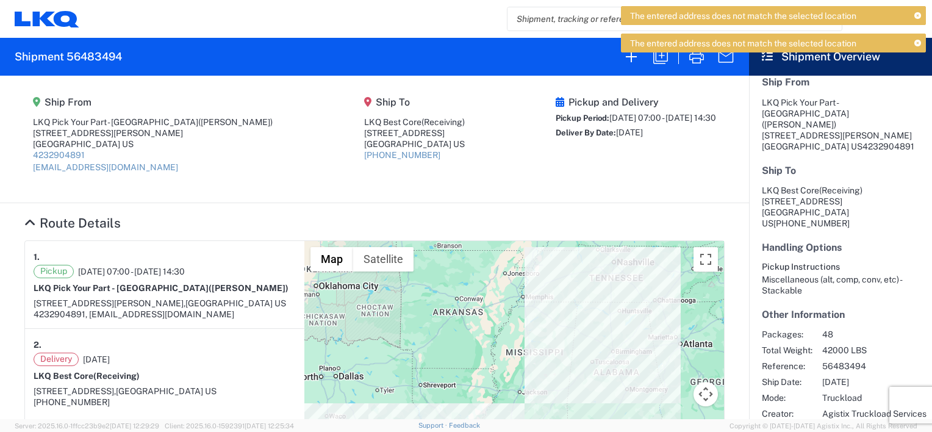  Describe the element at coordinates (787, 382) in the screenshot. I see `span: Ship Date:` at that location.